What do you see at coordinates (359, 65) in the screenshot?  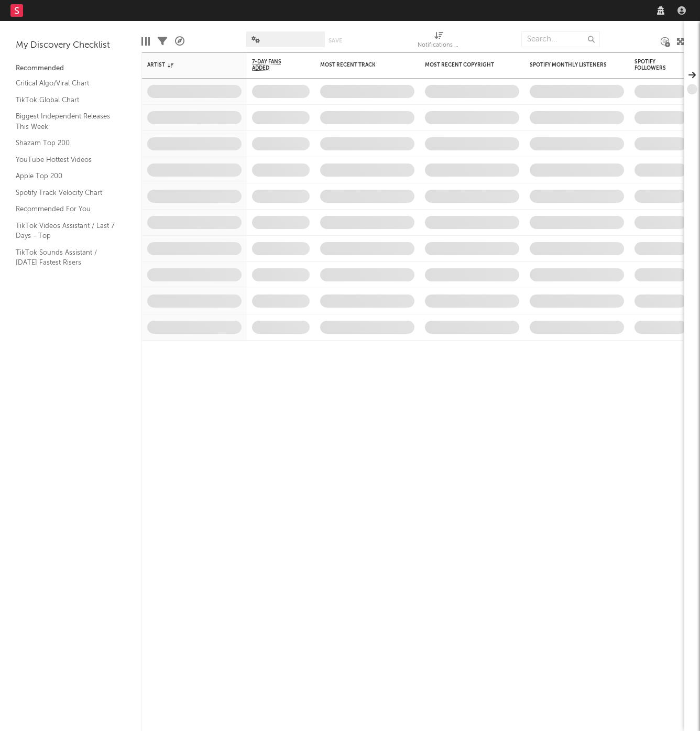 I see `div: Most Recent Track` at bounding box center [359, 65].